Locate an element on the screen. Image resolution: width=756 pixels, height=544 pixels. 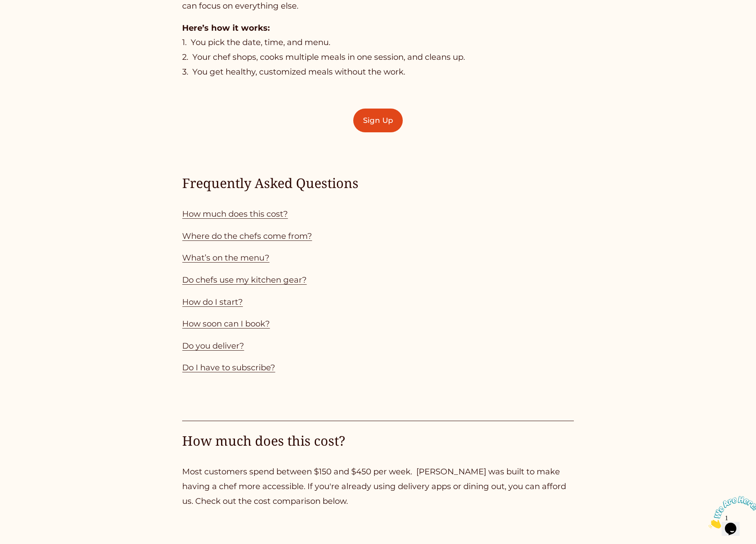
img: Chat attention grabber is located at coordinates (29, 19).